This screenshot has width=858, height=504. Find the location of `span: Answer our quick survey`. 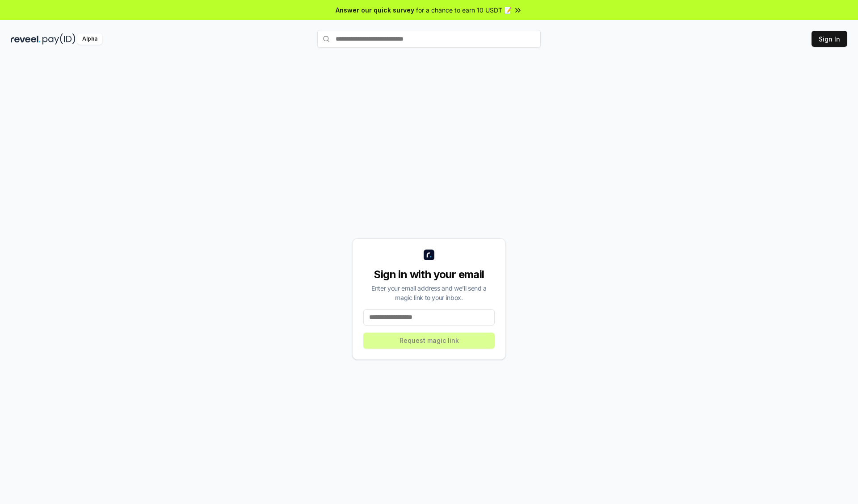

span: Answer our quick survey is located at coordinates (375, 10).